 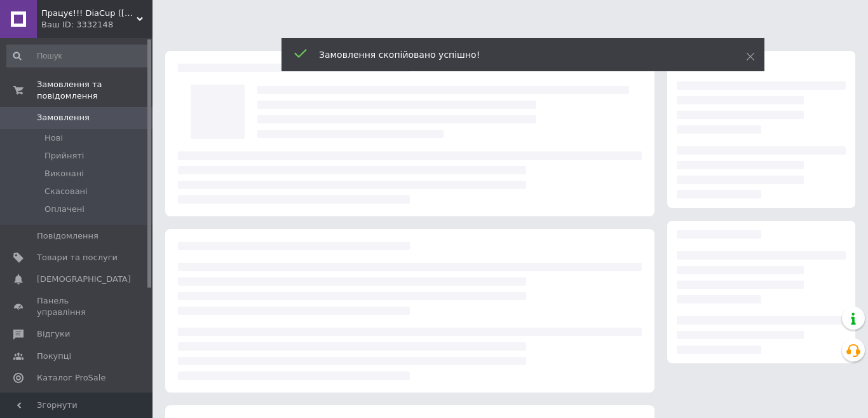 What do you see at coordinates (63, 118) in the screenshot?
I see `span: Замовлення` at bounding box center [63, 118].